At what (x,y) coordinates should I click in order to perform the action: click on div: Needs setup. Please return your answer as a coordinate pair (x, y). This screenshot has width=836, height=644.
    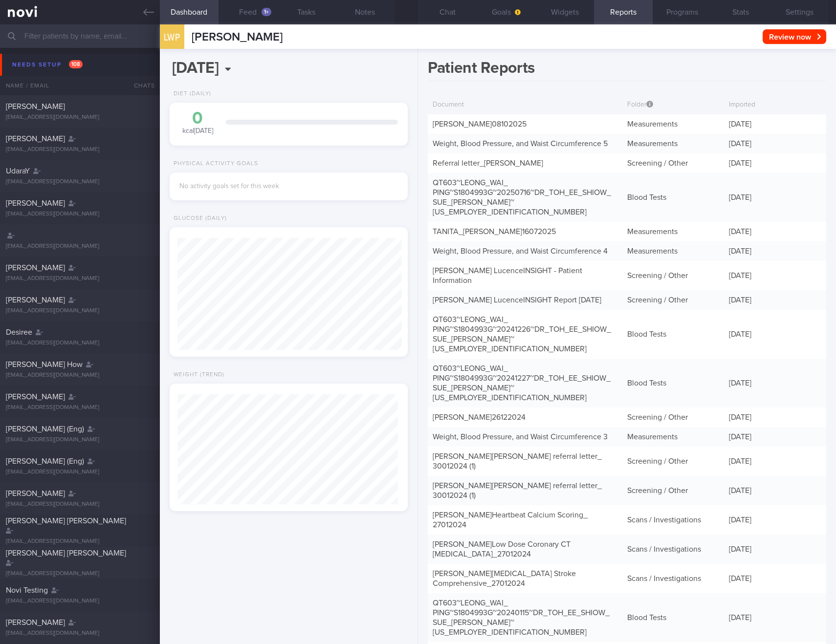
    Looking at the image, I should click on (48, 64).